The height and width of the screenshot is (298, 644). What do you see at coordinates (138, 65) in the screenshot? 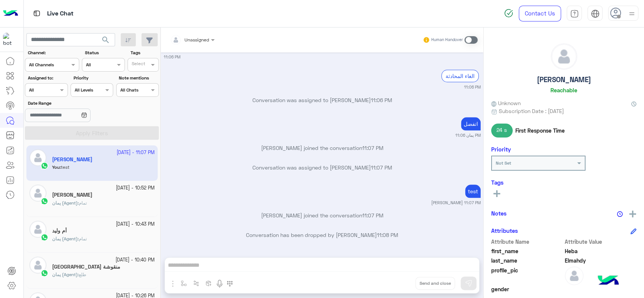
I see `div: Select` at bounding box center [138, 65].